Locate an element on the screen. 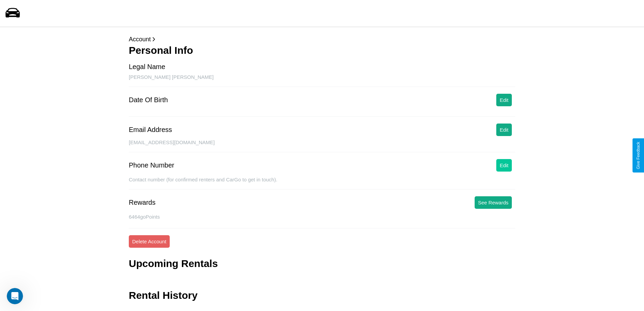 Image resolution: width=644 pixels, height=311 pixels. div: Phone Number is located at coordinates (151, 165).